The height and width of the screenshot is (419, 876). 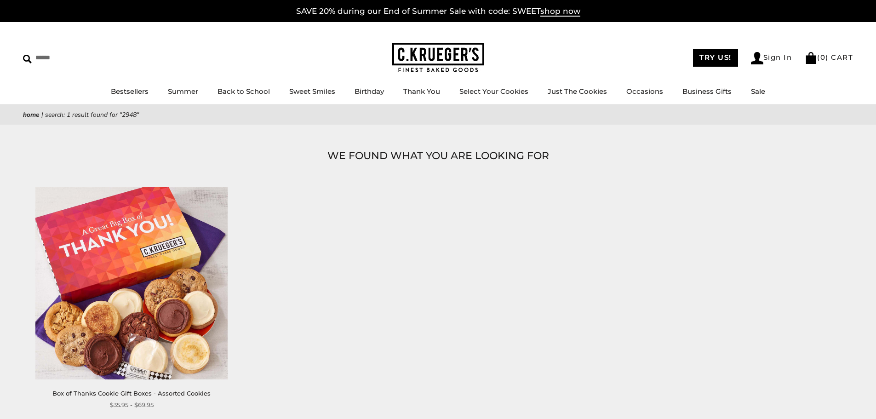 What do you see at coordinates (438, 156) in the screenshot?
I see `h1: WE FOUND WHAT YOU ARE LOOKING FOR` at bounding box center [438, 156].